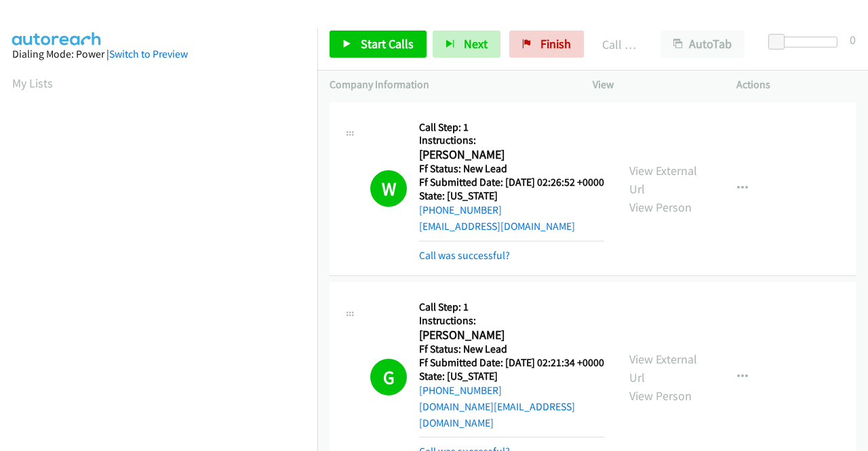 The image size is (868, 451). What do you see at coordinates (158, 54) in the screenshot?
I see `div: Dialing Mode: Power |` at bounding box center [158, 54].